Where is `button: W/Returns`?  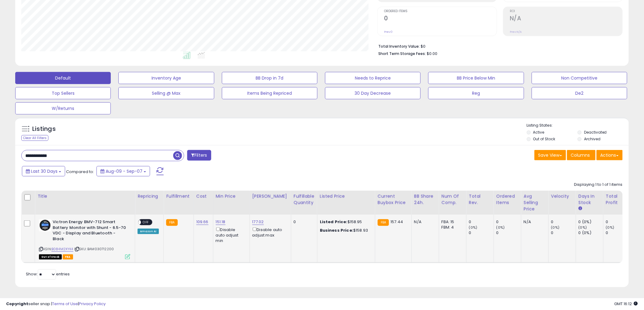
button: W/Returns is located at coordinates (63, 109).